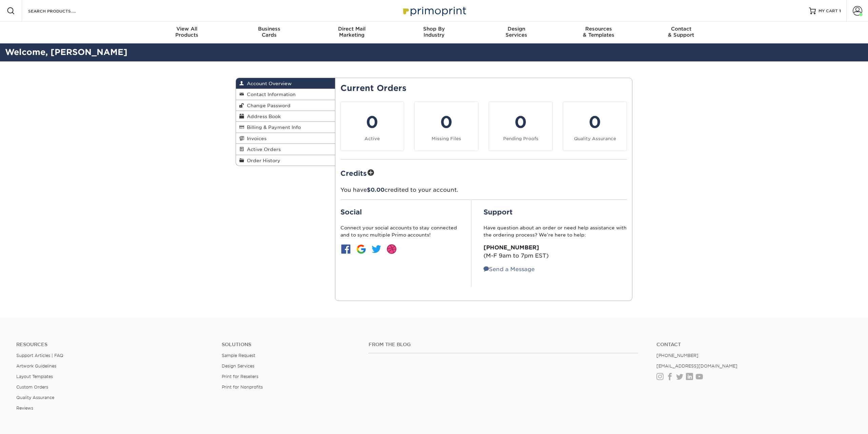 The height and width of the screenshot is (434, 868). What do you see at coordinates (352, 29) in the screenshot?
I see `span: Direct Mail` at bounding box center [352, 29].